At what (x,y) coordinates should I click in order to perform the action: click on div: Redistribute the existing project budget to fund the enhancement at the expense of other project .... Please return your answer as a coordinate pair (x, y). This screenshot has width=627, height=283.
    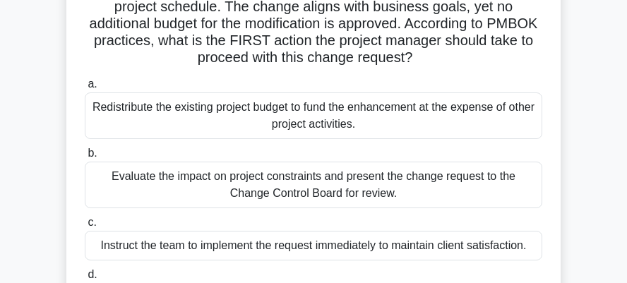
    Looking at the image, I should click on (314, 116).